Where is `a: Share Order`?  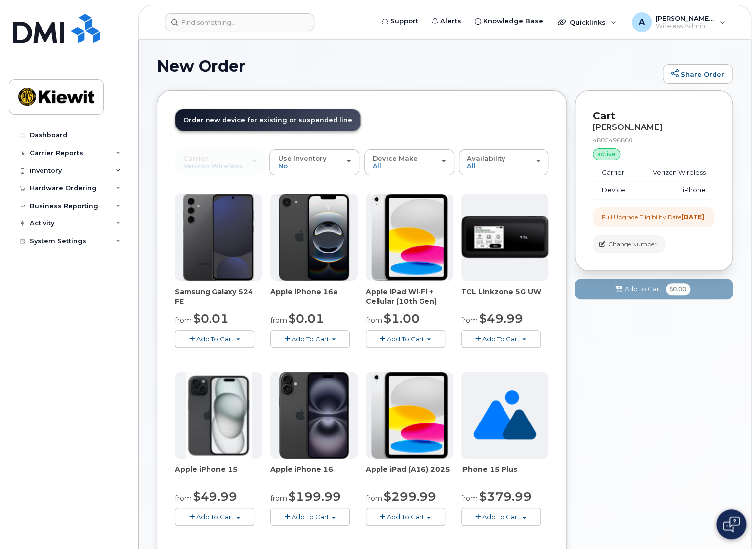 a: Share Order is located at coordinates (698, 74).